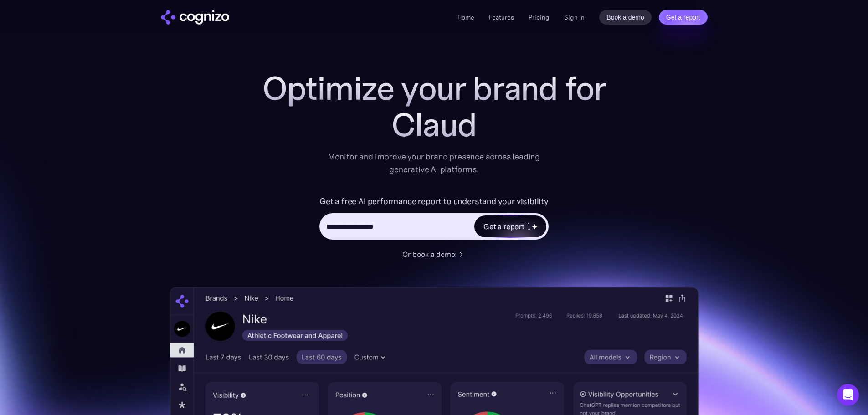 The height and width of the screenshot is (415, 868). I want to click on div: Or book a demo, so click(429, 254).